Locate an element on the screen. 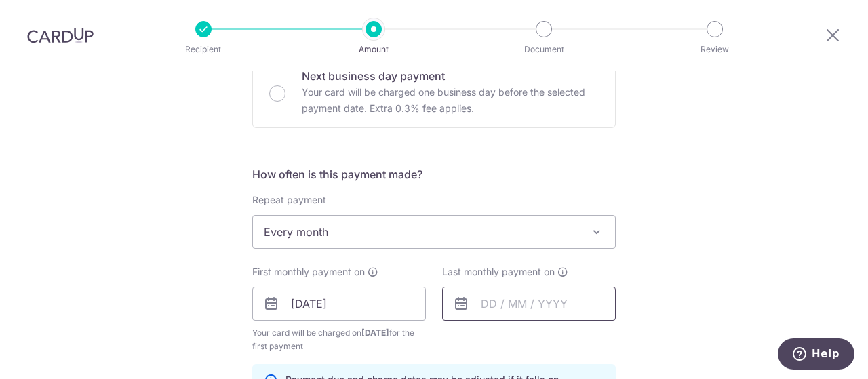  label: Repeat payment is located at coordinates (288, 200).